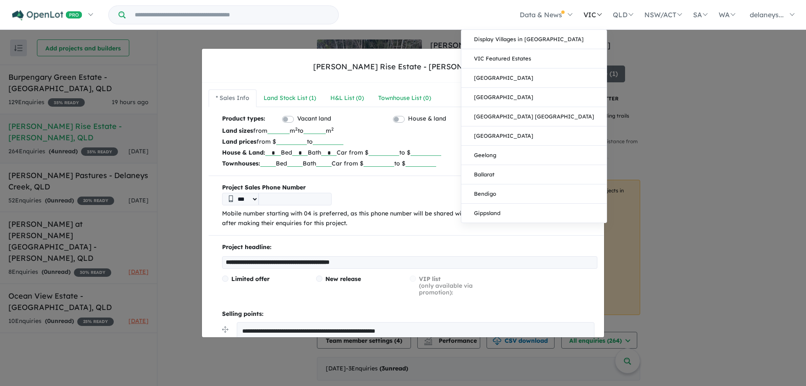  What do you see at coordinates (225, 329) in the screenshot?
I see `img: drag.svg` at bounding box center [225, 329].